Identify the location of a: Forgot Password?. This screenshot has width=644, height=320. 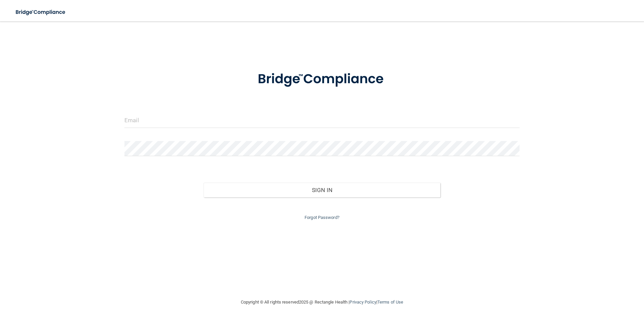
(322, 217).